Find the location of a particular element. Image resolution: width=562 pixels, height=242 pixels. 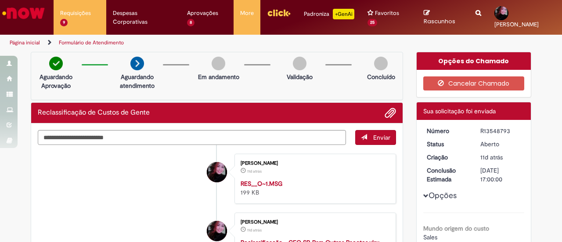

div: Opções do Chamado is located at coordinates (474, 61).